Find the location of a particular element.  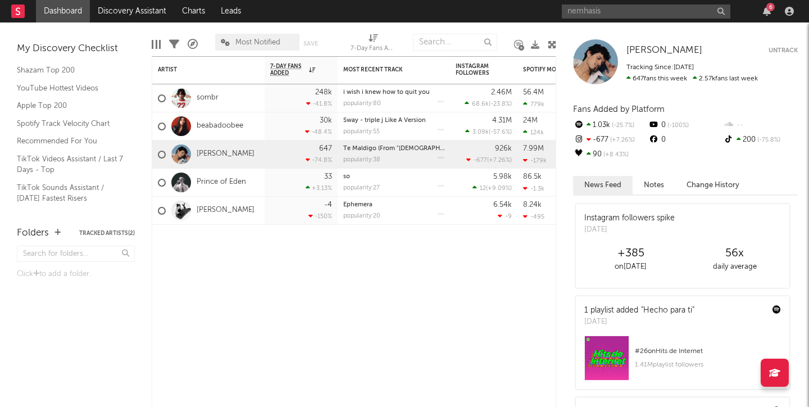

div: 1 playlist added is located at coordinates (639, 310).